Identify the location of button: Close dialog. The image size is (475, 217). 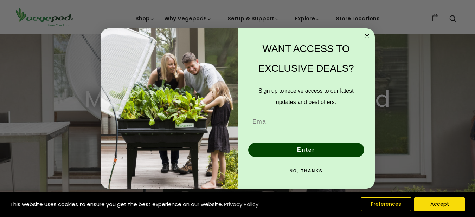
(367, 36).